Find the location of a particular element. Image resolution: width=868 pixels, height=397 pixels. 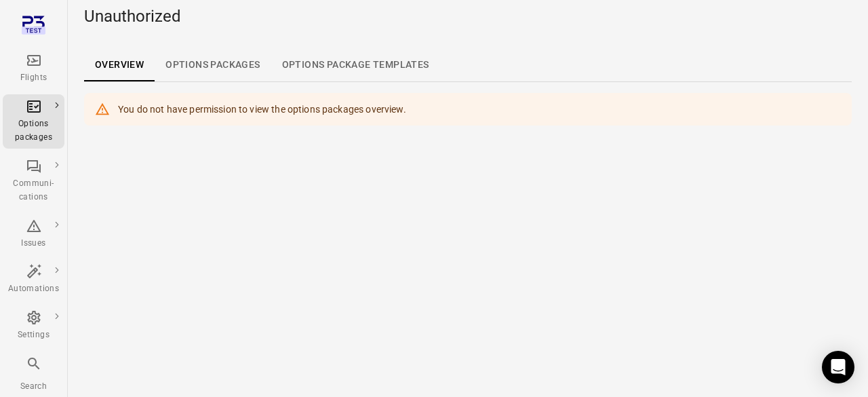

a: Options package Templates is located at coordinates (355, 65).